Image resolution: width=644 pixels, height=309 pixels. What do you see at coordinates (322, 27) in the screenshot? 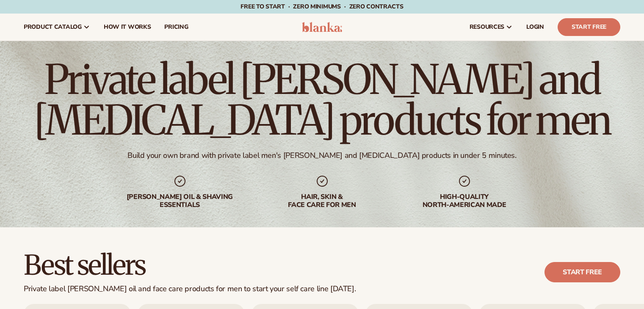
I see `a: logo` at bounding box center [322, 27].